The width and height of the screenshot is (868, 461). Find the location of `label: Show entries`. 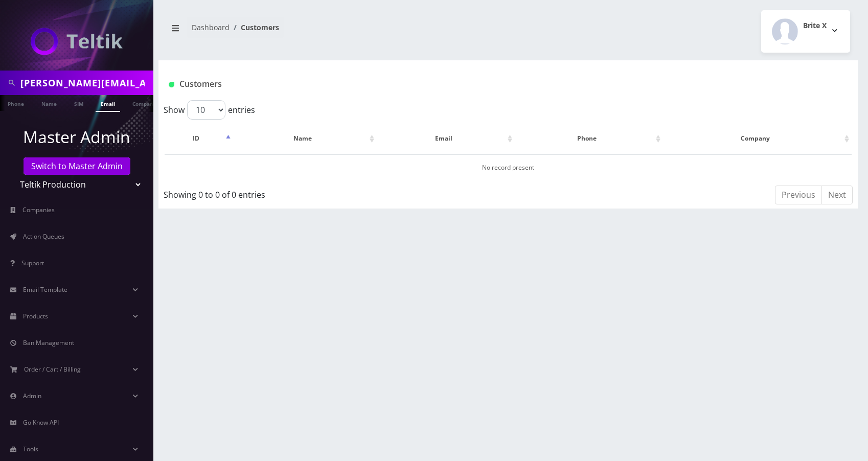

label: Show entries is located at coordinates (209, 110).